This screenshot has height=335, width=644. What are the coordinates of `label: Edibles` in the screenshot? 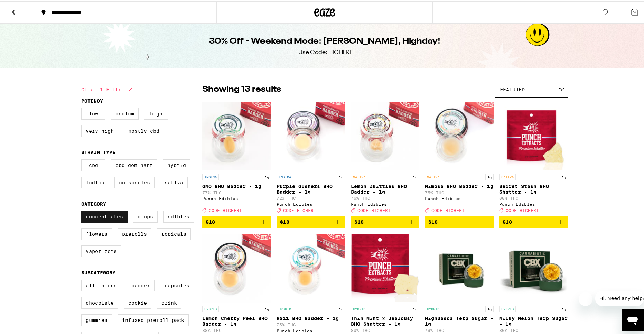 It's located at (179, 216).